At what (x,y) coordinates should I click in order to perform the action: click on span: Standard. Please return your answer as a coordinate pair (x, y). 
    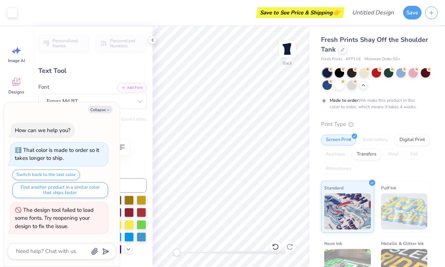
    Looking at the image, I should click on (333, 188).